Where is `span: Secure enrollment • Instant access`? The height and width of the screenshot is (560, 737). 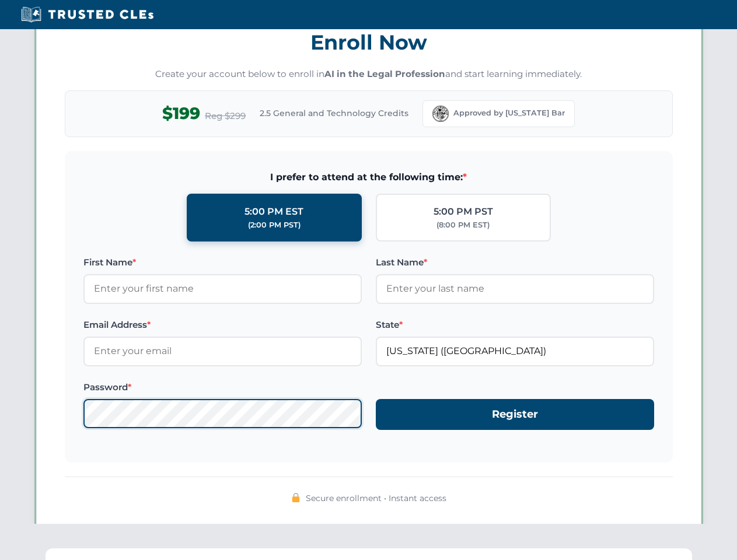
span: Secure enrollment • Instant access is located at coordinates (376, 498).